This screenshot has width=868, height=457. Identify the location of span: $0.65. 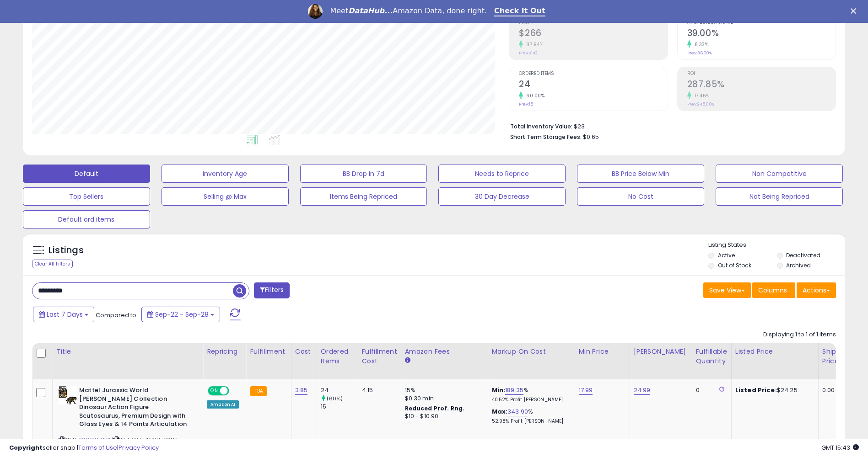
(590, 137).